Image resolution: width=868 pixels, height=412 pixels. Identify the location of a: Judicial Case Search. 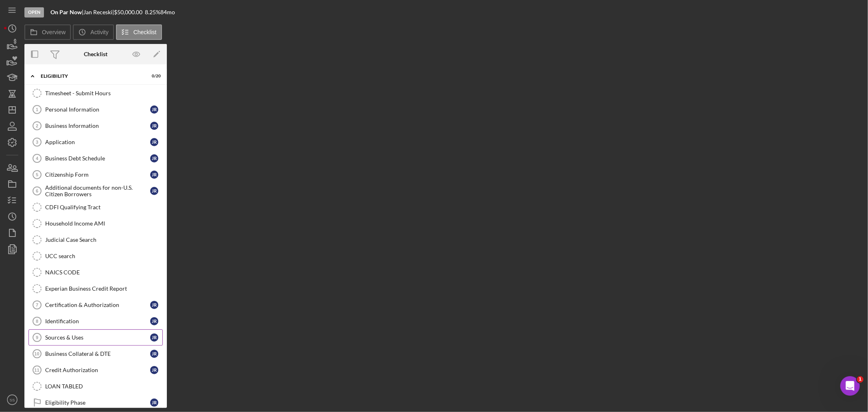
(96, 240).